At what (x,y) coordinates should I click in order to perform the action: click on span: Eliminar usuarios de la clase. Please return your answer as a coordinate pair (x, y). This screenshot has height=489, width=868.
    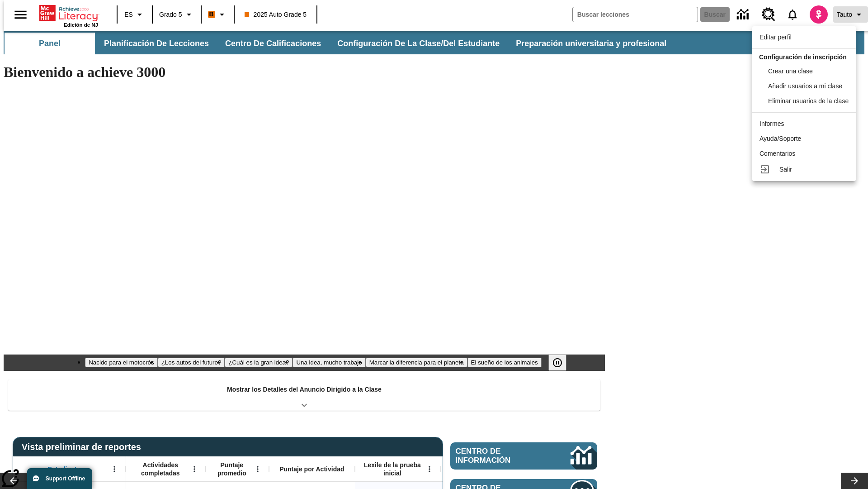
    Looking at the image, I should click on (808, 101).